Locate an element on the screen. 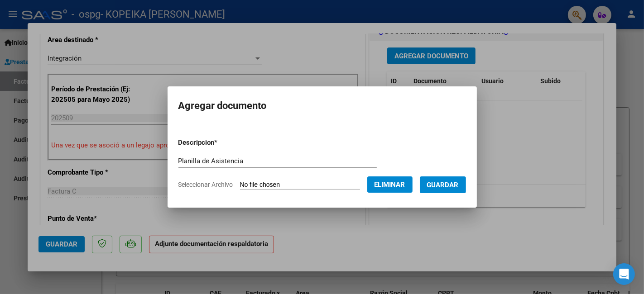 This screenshot has width=644, height=294. span: Eliminar is located at coordinates (390, 185).